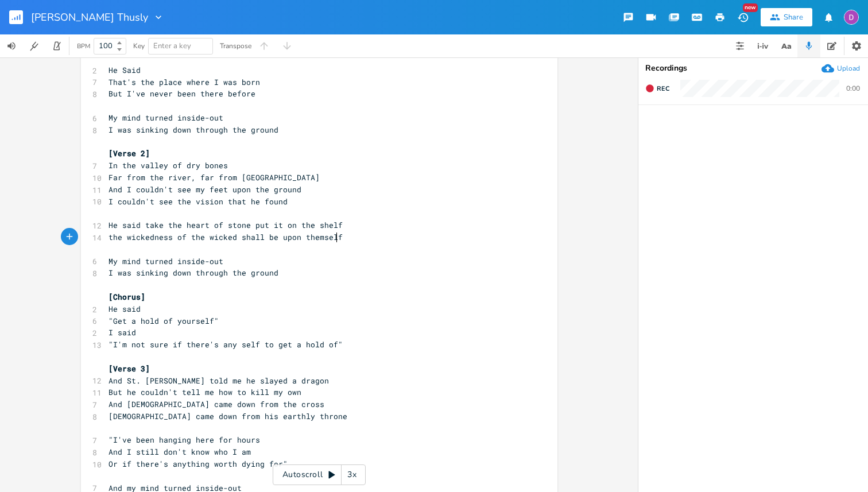 The height and width of the screenshot is (492, 868). I want to click on div: BPM, so click(84, 46).